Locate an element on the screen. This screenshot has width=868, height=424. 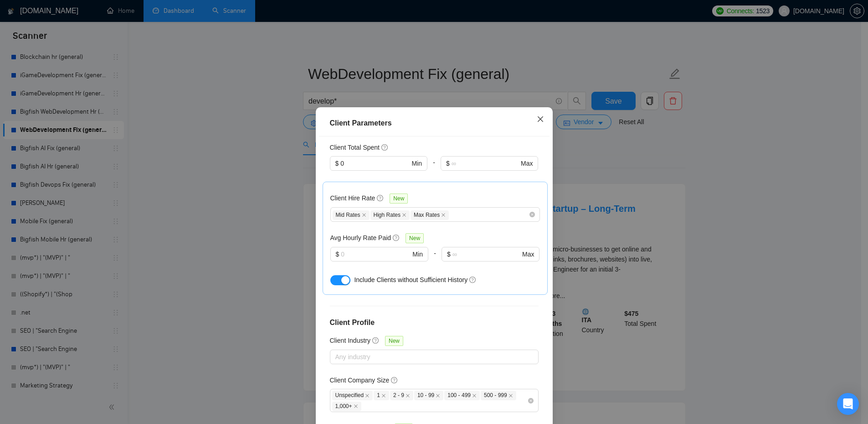
span: Unspecified is located at coordinates (353, 395).